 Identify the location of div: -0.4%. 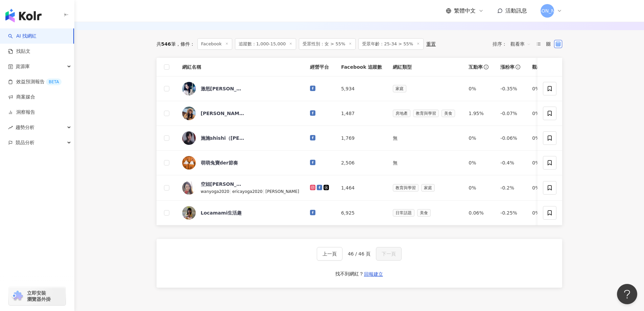
(511, 163).